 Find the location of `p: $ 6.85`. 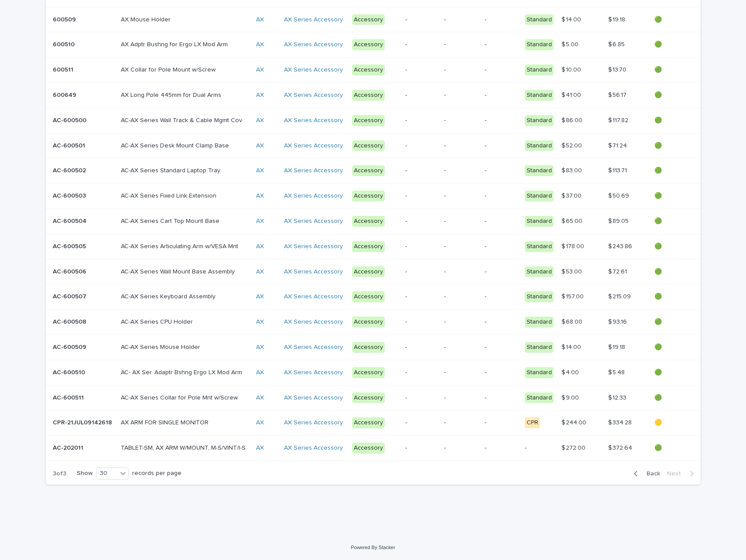

p: $ 6.85 is located at coordinates (617, 44).